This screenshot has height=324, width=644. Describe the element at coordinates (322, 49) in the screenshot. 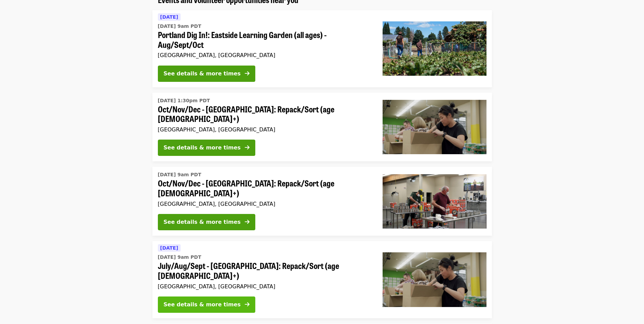

I see `a: See details for "Portland Dig In!: Eastside Learning Garden (all ages) - Aug/Sept/Oct"` at that location.